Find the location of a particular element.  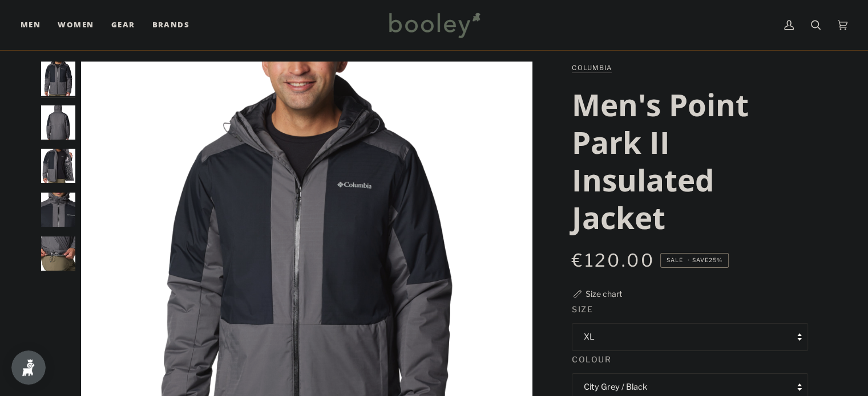

div: Size chart is located at coordinates (604, 294).